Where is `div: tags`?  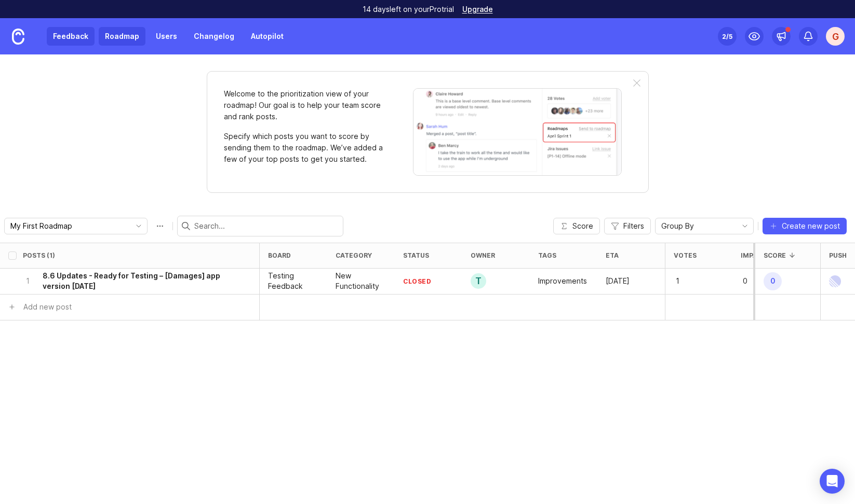
div: tags is located at coordinates (547, 256).